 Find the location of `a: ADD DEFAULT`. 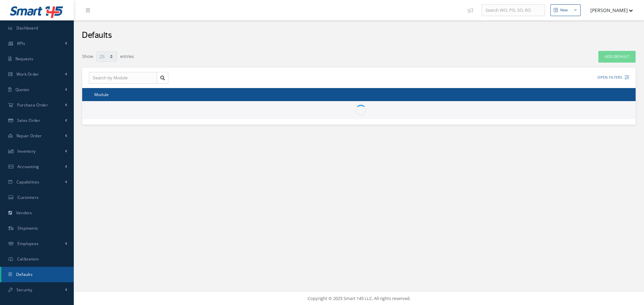

a: ADD DEFAULT is located at coordinates (617, 56).